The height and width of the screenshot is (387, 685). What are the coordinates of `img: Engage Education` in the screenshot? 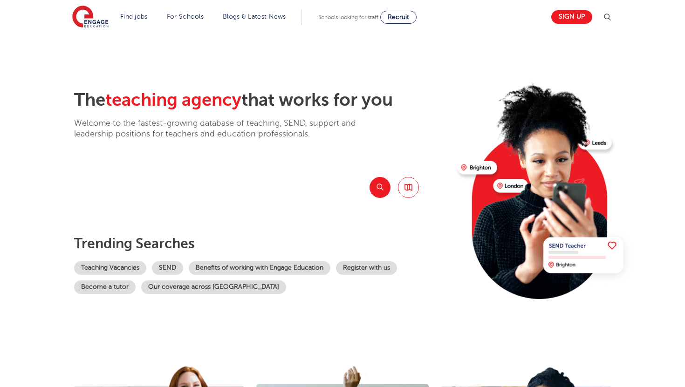 It's located at (90, 17).